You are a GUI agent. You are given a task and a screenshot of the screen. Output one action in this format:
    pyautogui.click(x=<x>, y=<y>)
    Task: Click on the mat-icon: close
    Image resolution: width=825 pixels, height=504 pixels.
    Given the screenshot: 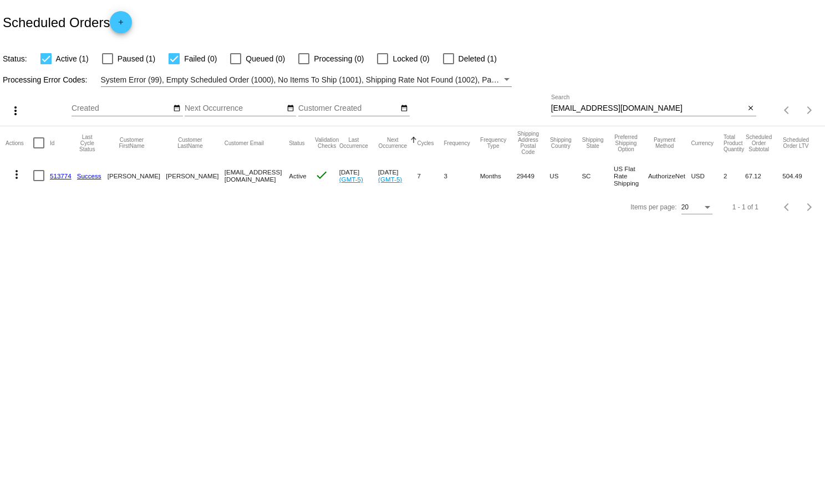 What is the action you would take?
    pyautogui.click(x=751, y=109)
    